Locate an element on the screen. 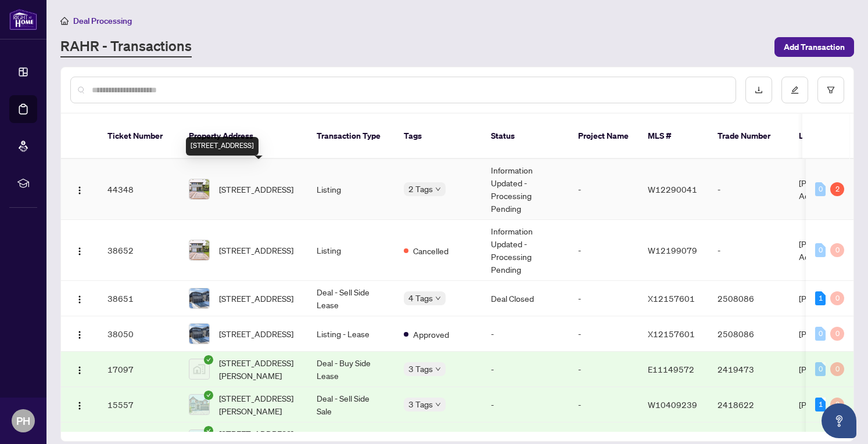 This screenshot has height=444, width=868. td: Deal - Buy Side Lease is located at coordinates (351, 370).